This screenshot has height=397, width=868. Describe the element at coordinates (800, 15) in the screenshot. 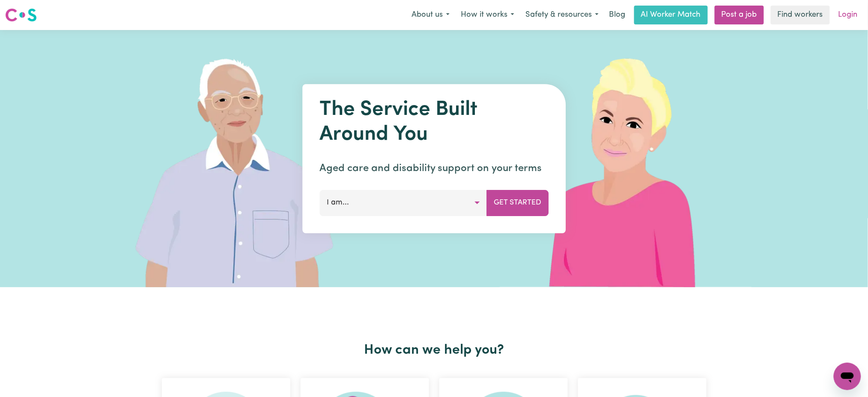

I see `a: Find workers` at that location.